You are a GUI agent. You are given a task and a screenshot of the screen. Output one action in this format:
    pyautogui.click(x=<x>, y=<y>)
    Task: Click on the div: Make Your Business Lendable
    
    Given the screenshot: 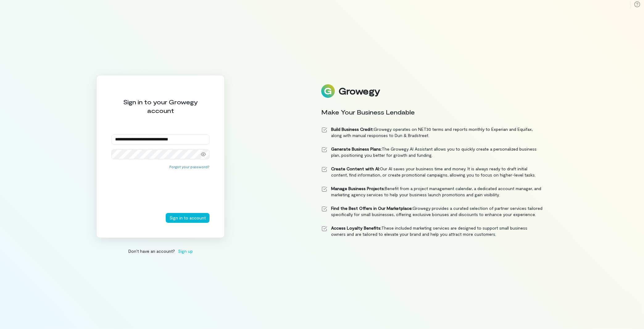 What is the action you would take?
    pyautogui.click(x=432, y=112)
    